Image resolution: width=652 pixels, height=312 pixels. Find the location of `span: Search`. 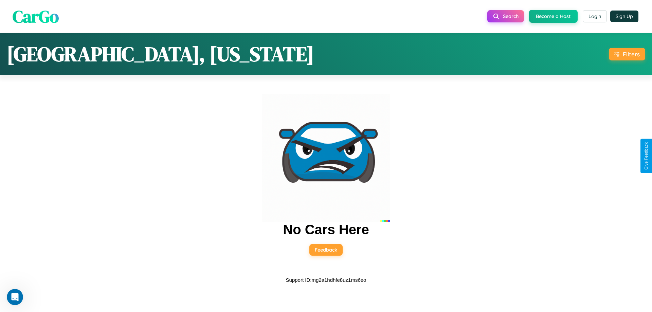

span: Search is located at coordinates (511, 16).